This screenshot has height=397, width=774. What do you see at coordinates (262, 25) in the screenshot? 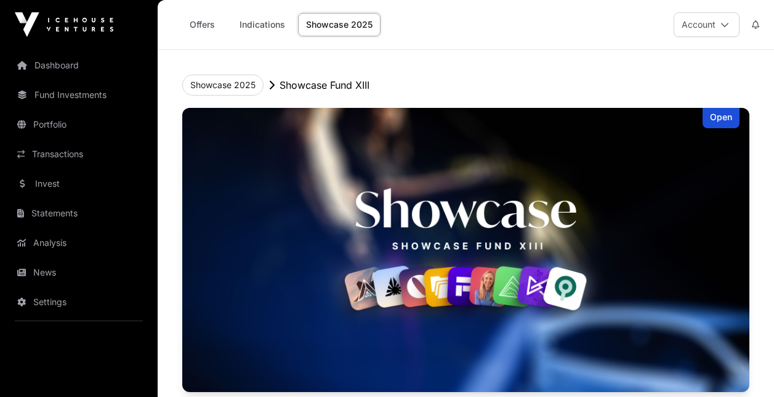
I see `a: Indications` at bounding box center [262, 25].